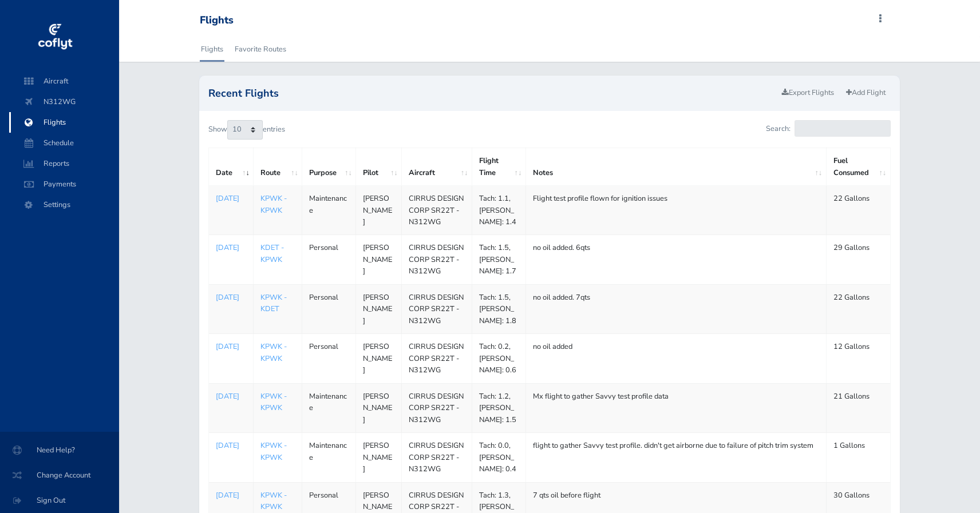  I want to click on td: 1 Gallons, so click(858, 458).